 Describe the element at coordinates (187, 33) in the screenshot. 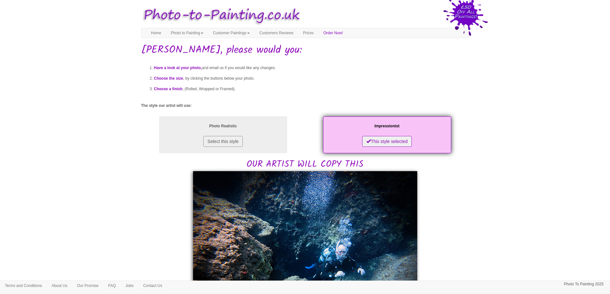

I see `a: Photo to Painting` at that location.